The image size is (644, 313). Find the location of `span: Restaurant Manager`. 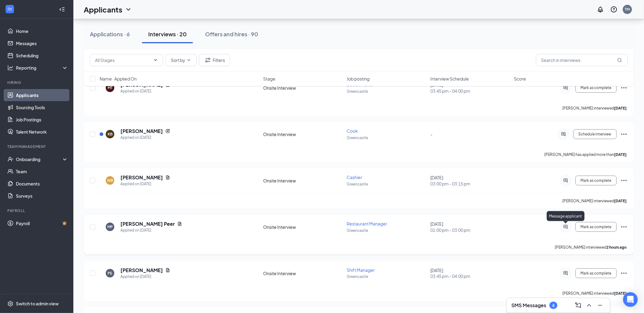

span: Restaurant Manager is located at coordinates (367, 223).